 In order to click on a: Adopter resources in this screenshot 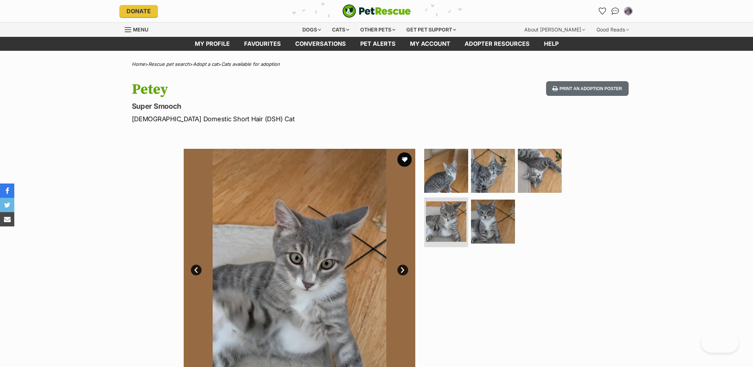, I will do `click(497, 44)`.